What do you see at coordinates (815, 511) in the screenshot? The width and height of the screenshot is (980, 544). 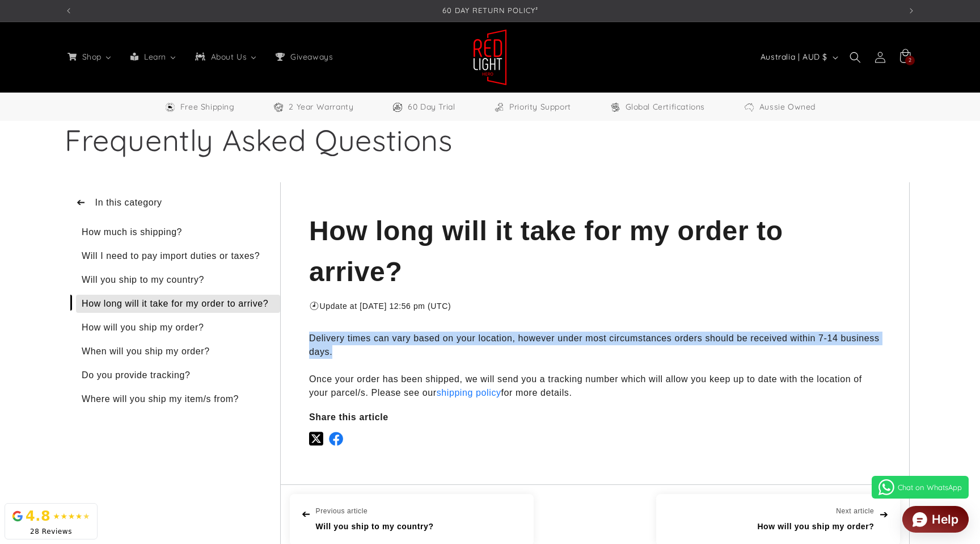 I see `div: Next article` at bounding box center [815, 511].